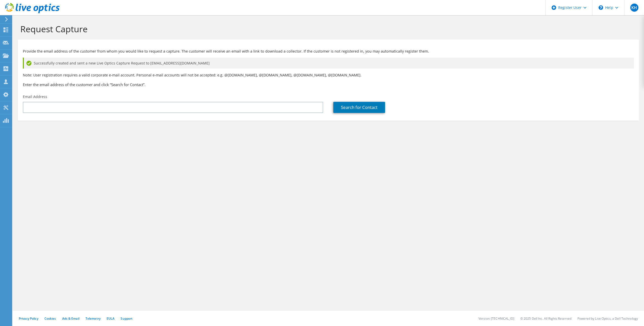  Describe the element at coordinates (327, 29) in the screenshot. I see `h1: Request Capture` at that location.